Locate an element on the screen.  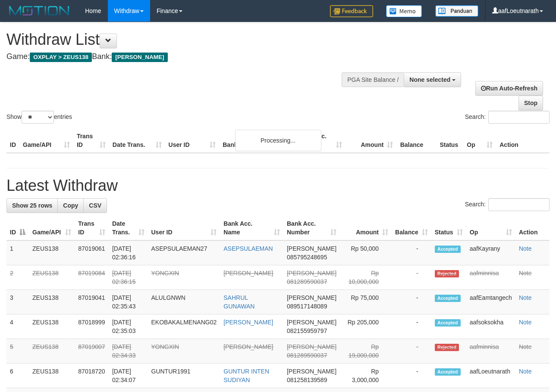
a: SAHRUL GUNAWAN is located at coordinates (239, 302).